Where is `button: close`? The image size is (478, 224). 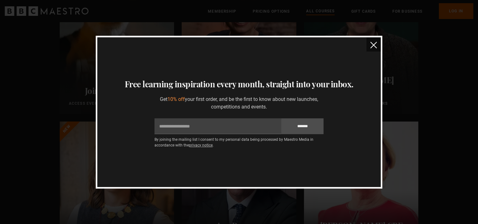
button: close is located at coordinates (374, 44).